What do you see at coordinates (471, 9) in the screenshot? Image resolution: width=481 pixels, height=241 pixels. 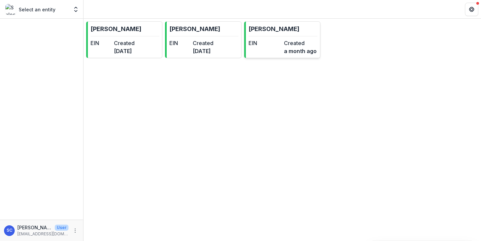 I see `button: Get Help` at bounding box center [471, 9].